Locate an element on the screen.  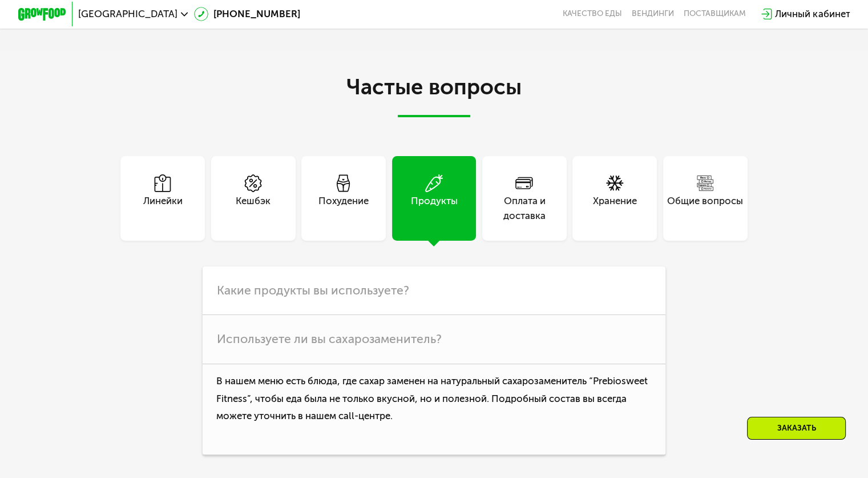
div: Оплата и доставка is located at coordinates (525, 208).